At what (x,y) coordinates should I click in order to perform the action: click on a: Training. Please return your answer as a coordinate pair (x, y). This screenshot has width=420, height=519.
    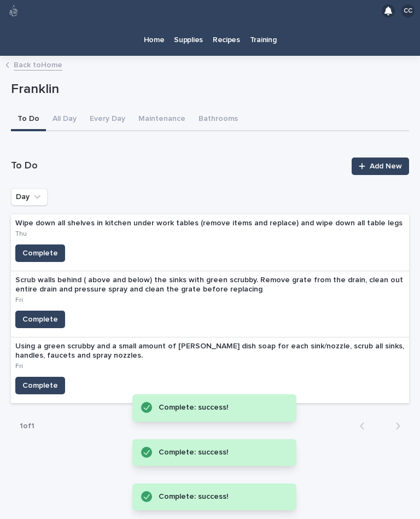
    Looking at the image, I should click on (263, 39).